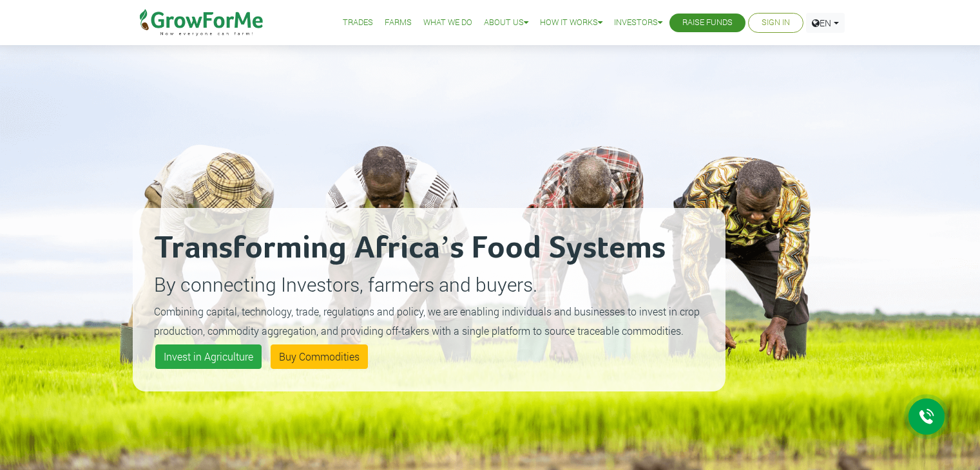 This screenshot has height=470, width=980. Describe the element at coordinates (826, 23) in the screenshot. I see `a: EN` at that location.